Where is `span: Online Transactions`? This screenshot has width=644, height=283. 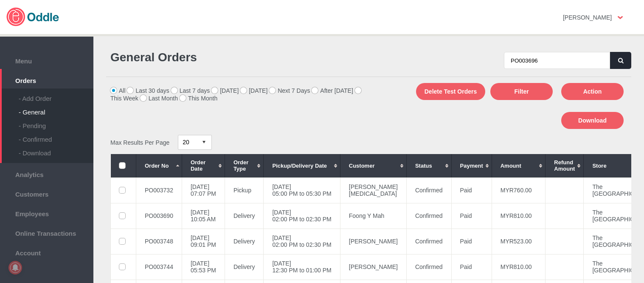
span: Online Transactions is located at coordinates (47, 232).